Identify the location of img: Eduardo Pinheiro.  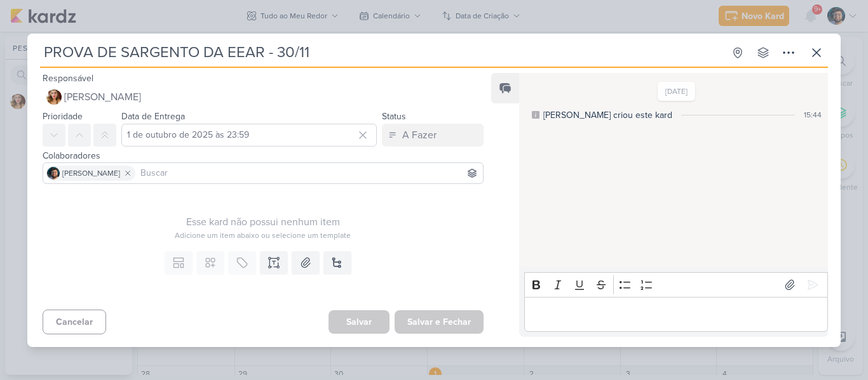
(54, 173).